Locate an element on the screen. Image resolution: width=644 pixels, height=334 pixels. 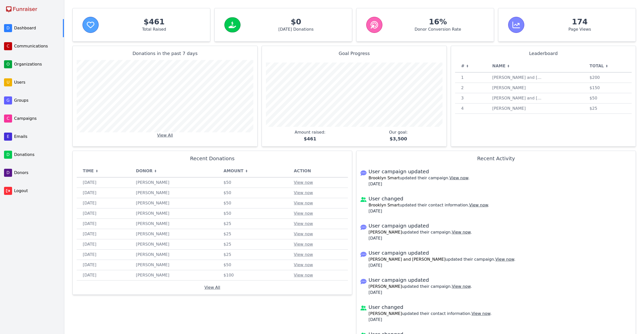
span: 11 days ago is located at coordinates (103, 224).